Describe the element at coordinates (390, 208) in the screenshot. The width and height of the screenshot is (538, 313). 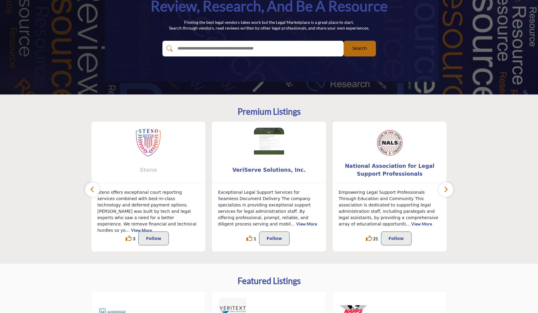
I see `p: Empowering Legal Support Professionals Through Education and Community This association is dedica...` at that location.